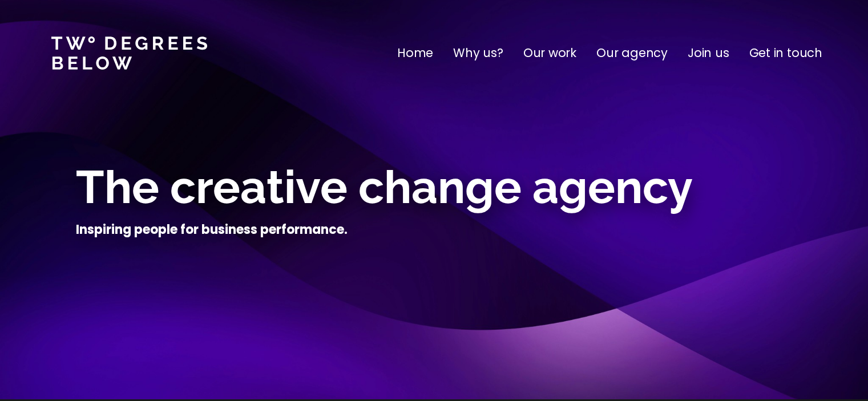 Image resolution: width=868 pixels, height=401 pixels. Describe the element at coordinates (632, 53) in the screenshot. I see `p: Our agency` at that location.